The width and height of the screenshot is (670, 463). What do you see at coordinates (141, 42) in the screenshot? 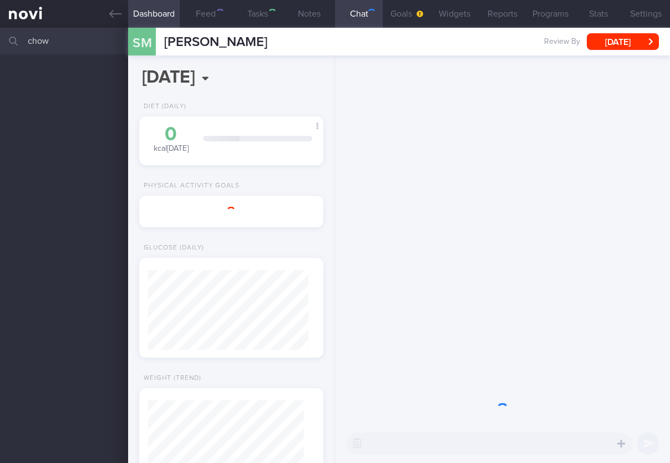
I see `div: SM` at bounding box center [141, 42].